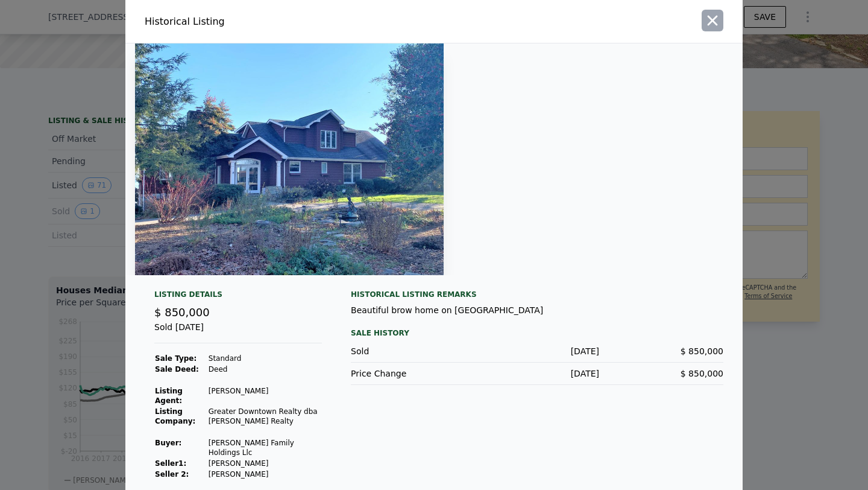 This screenshot has width=868, height=490. I want to click on div: Historical Listing, so click(287, 22).